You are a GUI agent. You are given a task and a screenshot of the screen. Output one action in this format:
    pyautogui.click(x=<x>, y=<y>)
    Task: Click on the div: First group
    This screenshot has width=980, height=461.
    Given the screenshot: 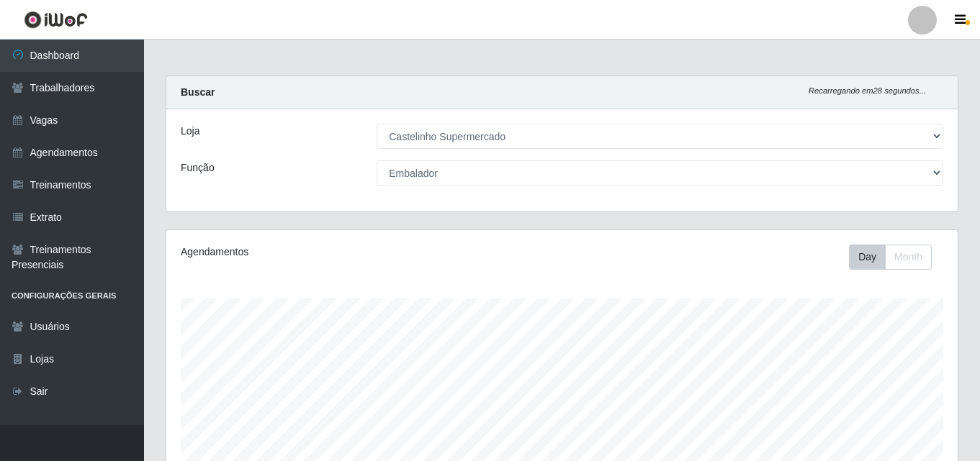 What is the action you would take?
    pyautogui.click(x=890, y=257)
    